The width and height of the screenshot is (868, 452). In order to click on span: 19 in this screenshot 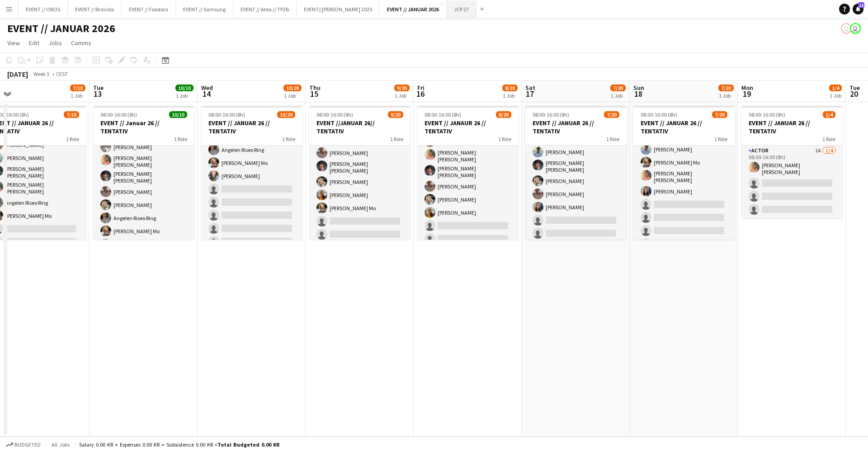, I will do `click(746, 93)`.